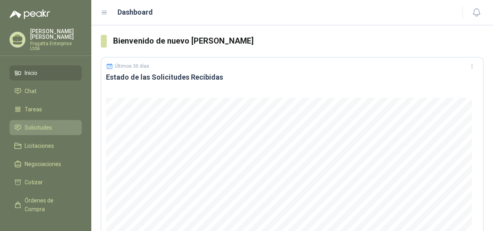  Describe the element at coordinates (39, 146) in the screenshot. I see `span: Licitaciones` at that location.